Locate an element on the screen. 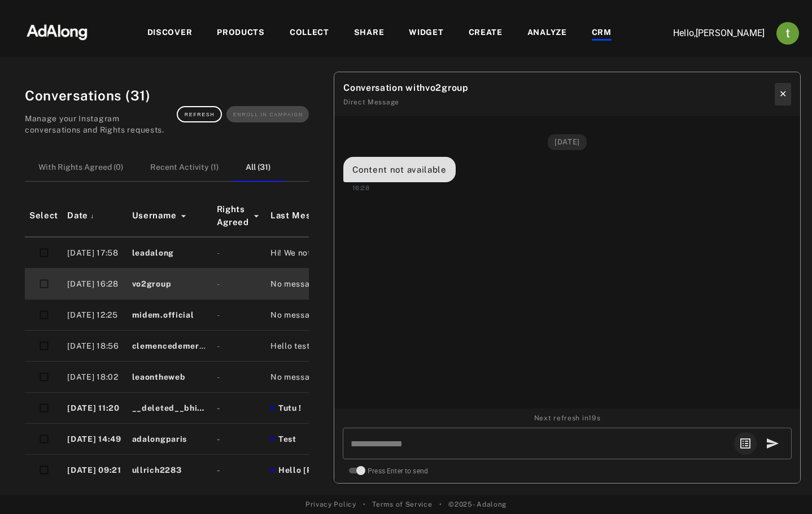 The width and height of the screenshot is (812, 514). div: CREATE is located at coordinates (486, 33).